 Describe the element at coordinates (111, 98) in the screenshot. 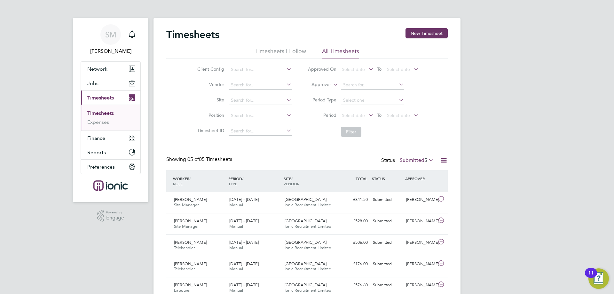

I see `button: Timesheets` at that location.